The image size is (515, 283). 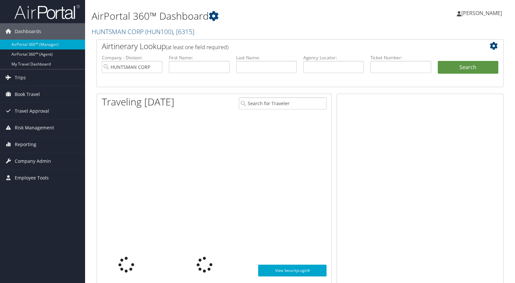 I want to click on span: Book Travel, so click(x=27, y=94).